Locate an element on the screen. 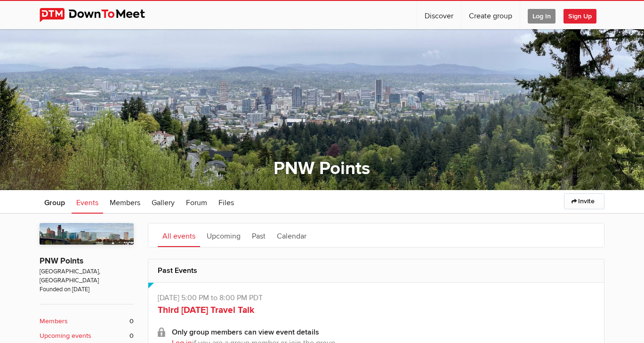 This screenshot has height=343, width=644. a: Upcoming is located at coordinates (224, 235).